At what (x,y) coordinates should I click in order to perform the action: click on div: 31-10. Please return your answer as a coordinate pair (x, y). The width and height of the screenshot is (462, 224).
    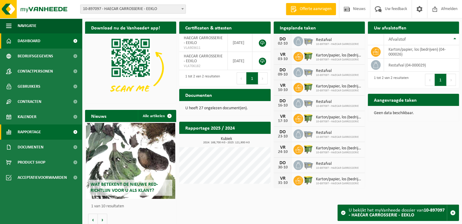
    Looking at the image, I should click on (283, 183).